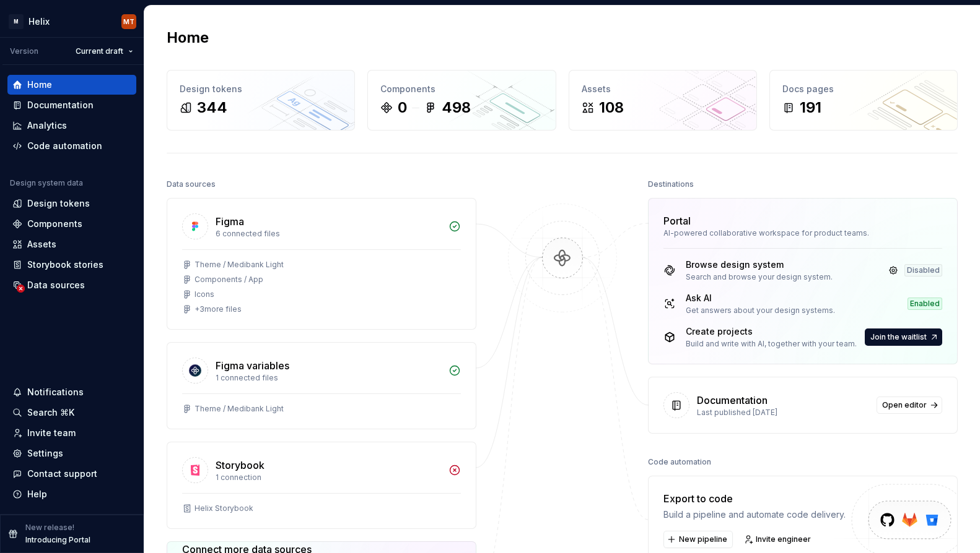 This screenshot has height=553, width=980. Describe the element at coordinates (760, 311) in the screenshot. I see `div: Get answers about your design systems.` at that location.